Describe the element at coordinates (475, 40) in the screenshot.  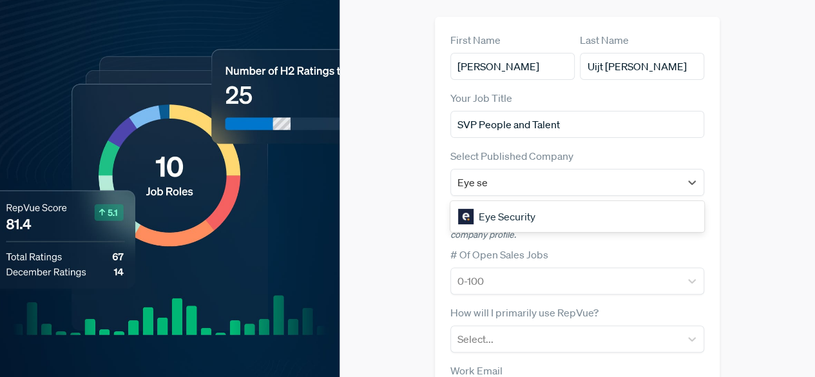
I see `label: First Name` at that location.